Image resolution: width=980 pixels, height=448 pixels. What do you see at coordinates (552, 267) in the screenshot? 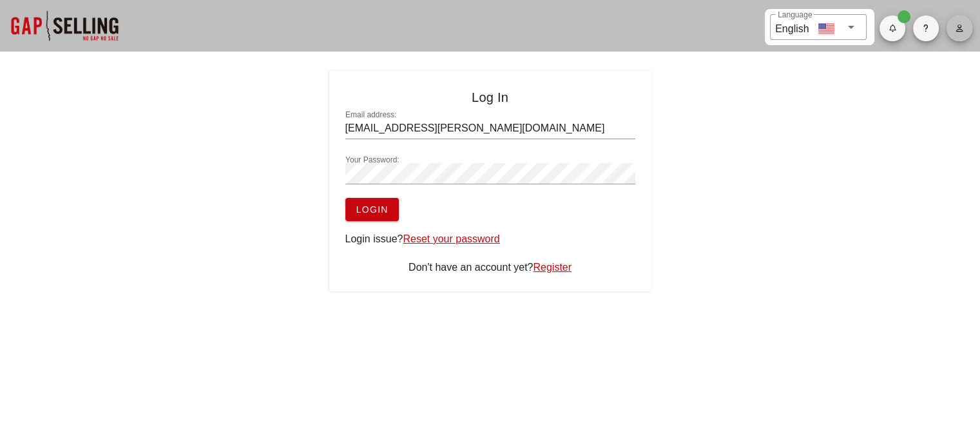
I see `a: Register` at bounding box center [552, 267].